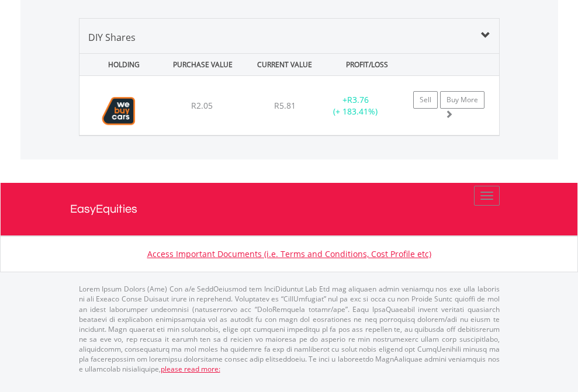 Image resolution: width=578 pixels, height=392 pixels. Describe the element at coordinates (119, 111) in the screenshot. I see `img: EQU.ZA.WBC.png` at that location.